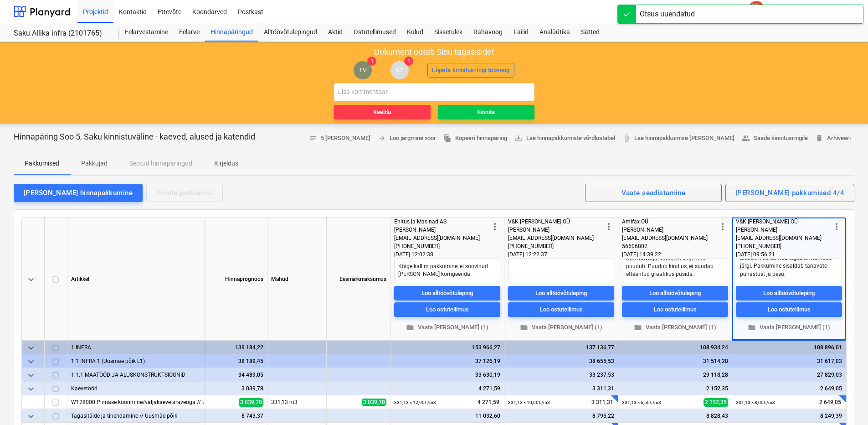  I want to click on span: arrow_forward, so click(382, 138).